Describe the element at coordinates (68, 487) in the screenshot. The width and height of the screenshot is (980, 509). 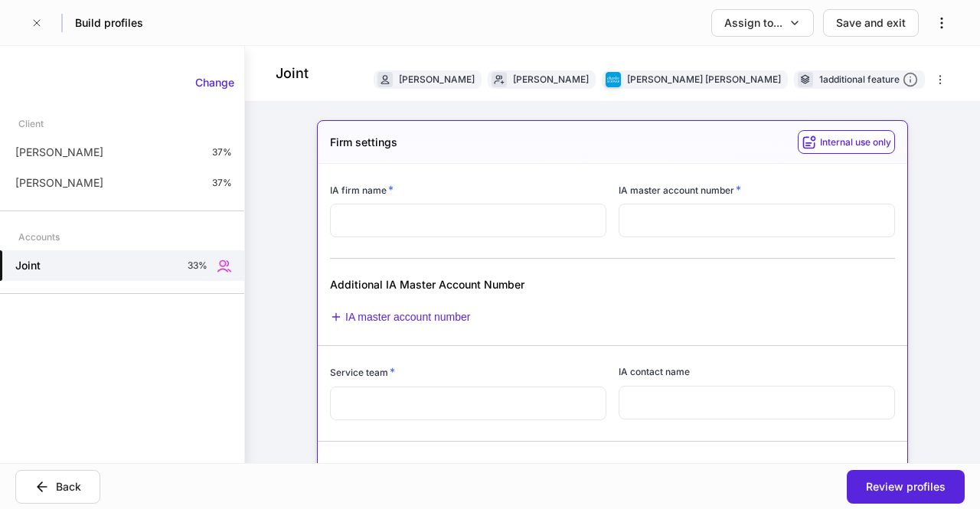
I see `div: Back` at that location.